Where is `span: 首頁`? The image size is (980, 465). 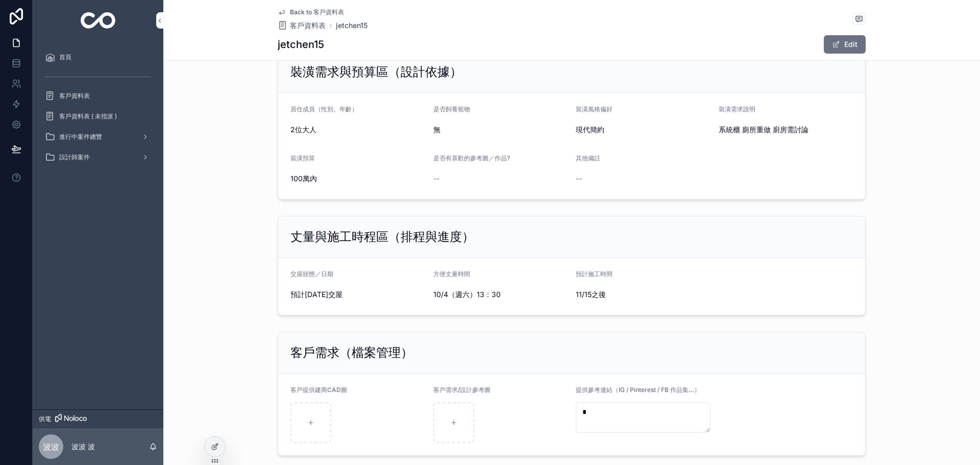
span: 首頁 is located at coordinates (65, 57).